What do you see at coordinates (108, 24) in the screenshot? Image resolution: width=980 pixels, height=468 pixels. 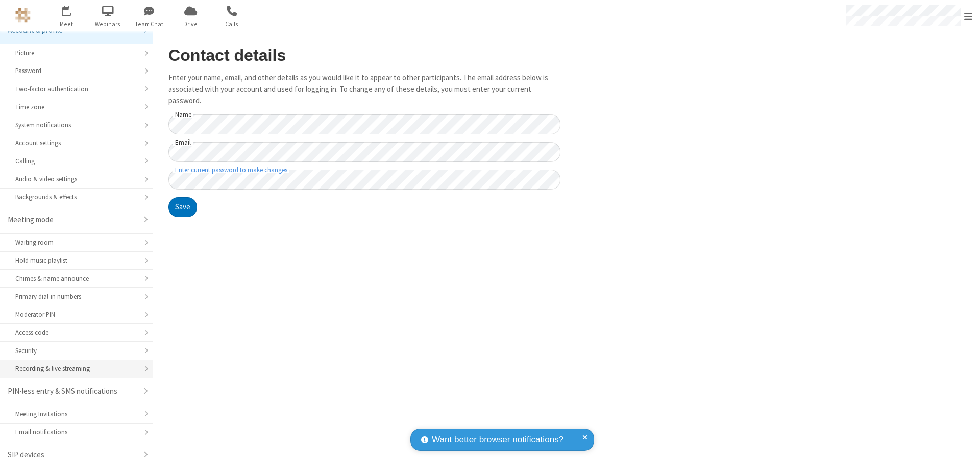 I see `span: Webinars` at bounding box center [108, 24].